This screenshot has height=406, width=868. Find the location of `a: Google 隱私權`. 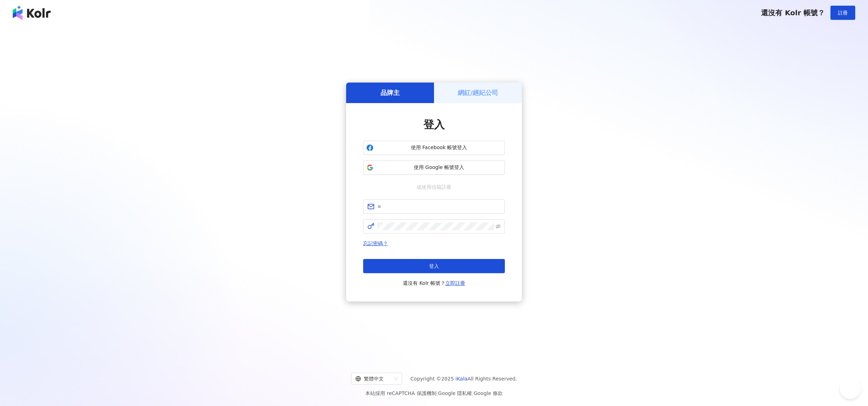

a: Google 隱私權 is located at coordinates (455, 394).